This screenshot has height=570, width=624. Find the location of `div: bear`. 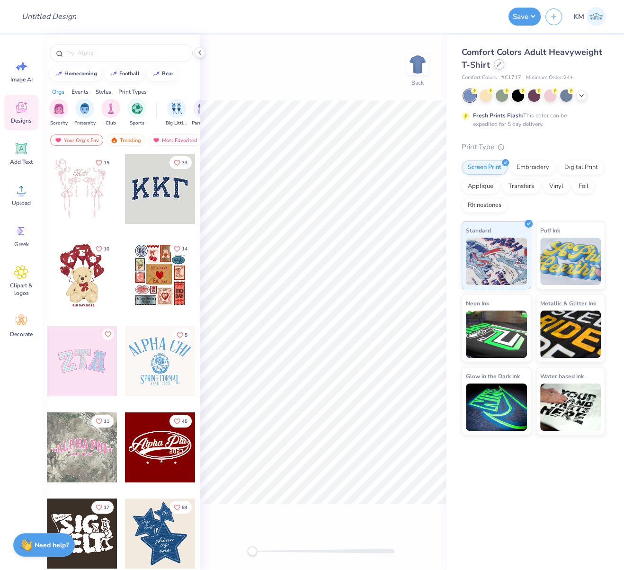

div: bear is located at coordinates (168, 73).